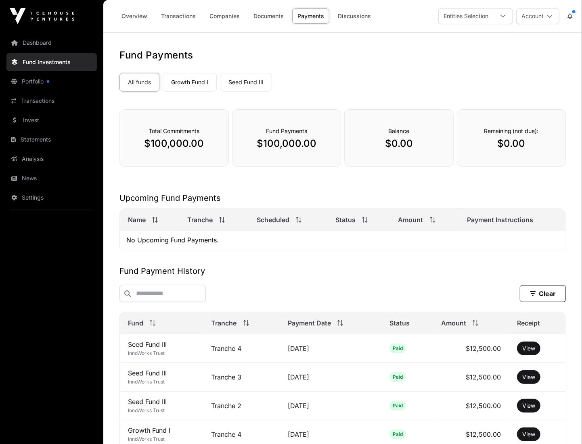 This screenshot has height=444, width=582. What do you see at coordinates (136, 323) in the screenshot?
I see `span: Fund` at bounding box center [136, 323].